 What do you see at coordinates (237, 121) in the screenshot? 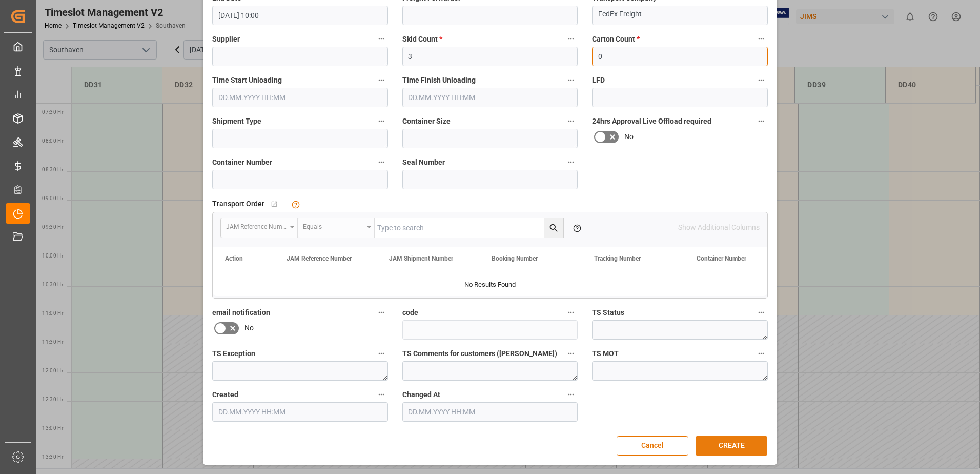
I see `span: Shipment Type` at bounding box center [237, 121].